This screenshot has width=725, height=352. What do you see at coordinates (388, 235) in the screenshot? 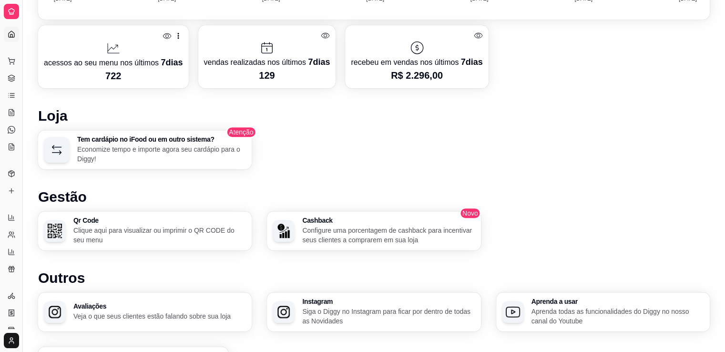
I see `p: Configure uma porcentagem de cashback para incentivar seus clientes a comprarem em sua loja` at bounding box center [388, 235].